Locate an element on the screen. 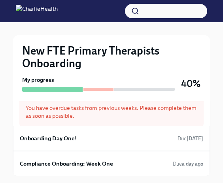  h3: 40% is located at coordinates (191, 84).